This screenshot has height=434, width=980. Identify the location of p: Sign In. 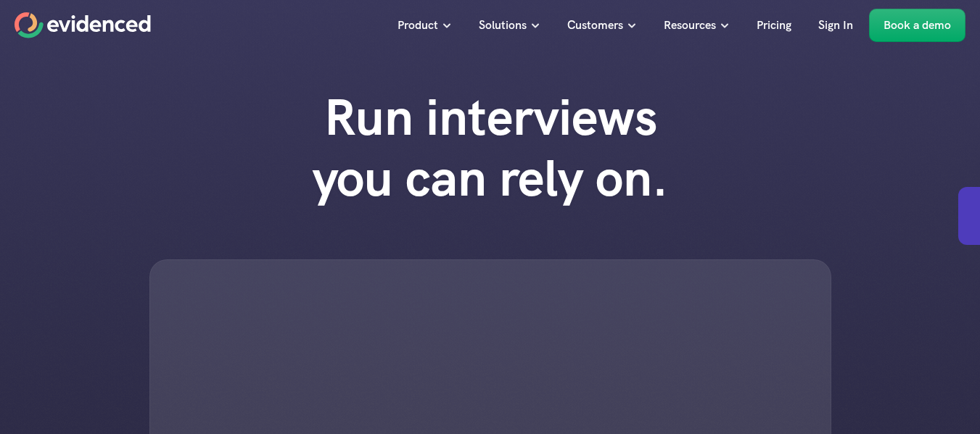
(836, 26).